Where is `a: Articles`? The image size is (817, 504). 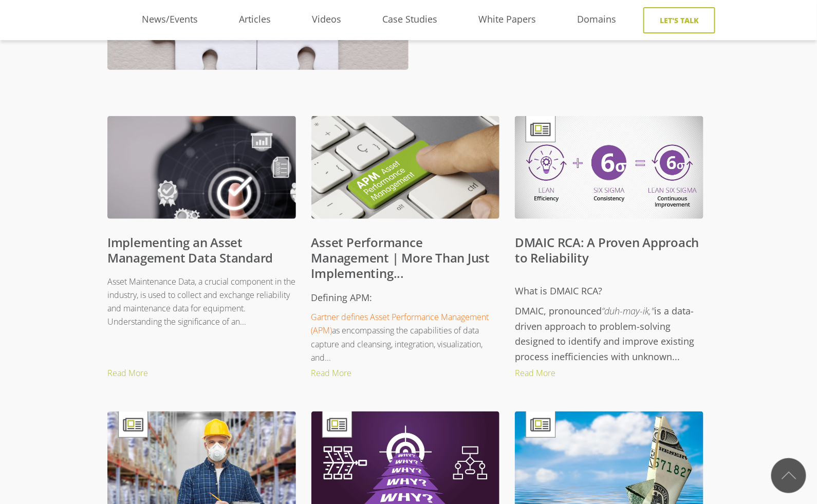 a: Articles is located at coordinates (254, 20).